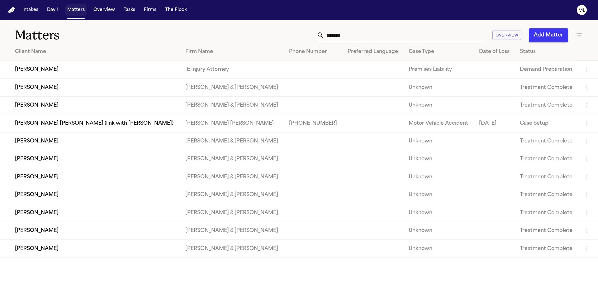 This screenshot has height=284, width=598. What do you see at coordinates (547, 123) in the screenshot?
I see `td: Case Setup` at bounding box center [547, 123].